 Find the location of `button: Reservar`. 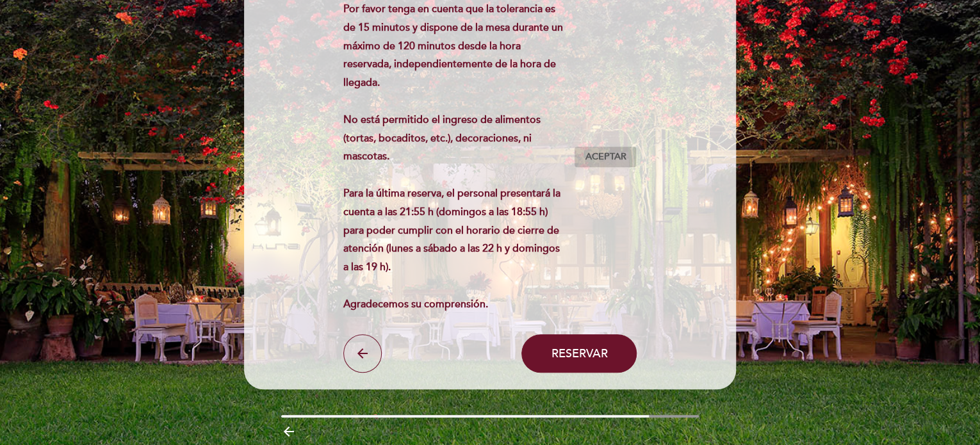

button: Reservar is located at coordinates (579, 353).